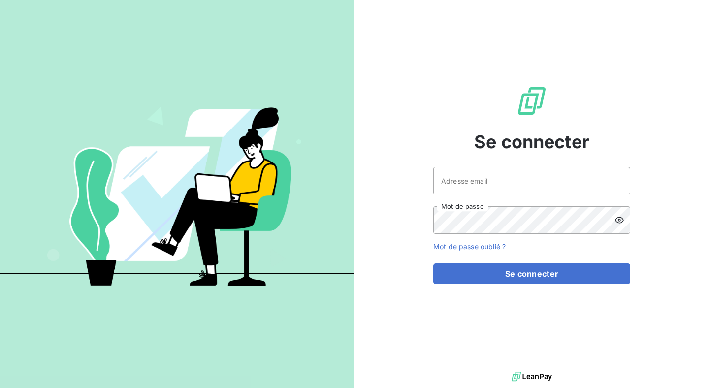  Describe the element at coordinates (532, 142) in the screenshot. I see `span: Se connecter` at that location.